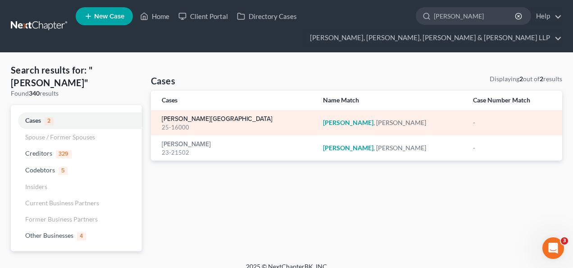  What do you see at coordinates (76, 153) in the screenshot?
I see `a: Creditors329` at bounding box center [76, 153].